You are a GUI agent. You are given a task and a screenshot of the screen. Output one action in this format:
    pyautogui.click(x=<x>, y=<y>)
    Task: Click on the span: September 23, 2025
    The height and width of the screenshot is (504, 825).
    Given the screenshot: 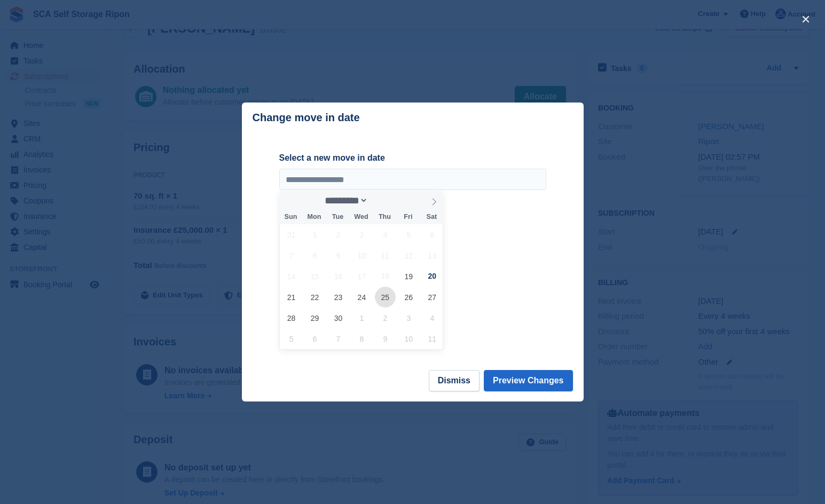 What is the action you would take?
    pyautogui.click(x=338, y=297)
    